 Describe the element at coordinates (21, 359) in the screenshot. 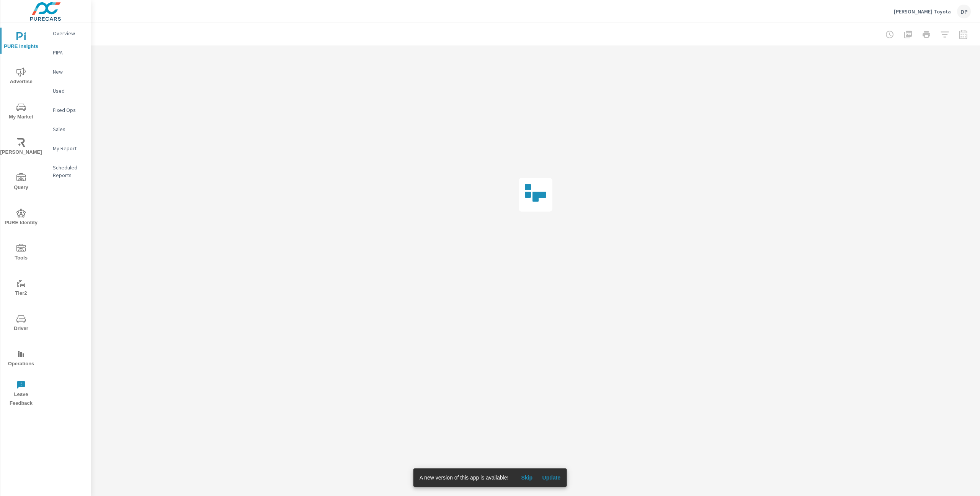

I see `span: Operations` at that location.